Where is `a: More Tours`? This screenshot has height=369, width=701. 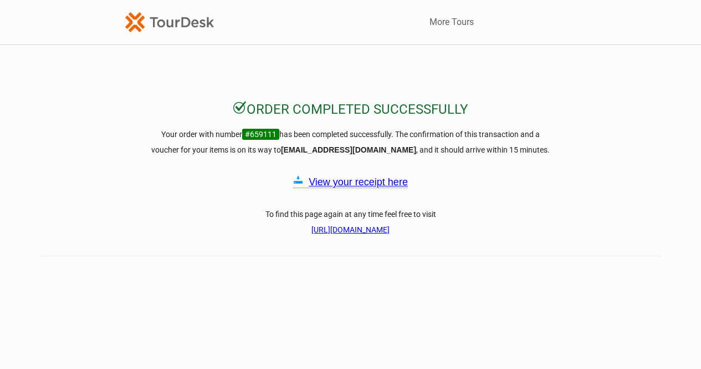
a: More Tours is located at coordinates (452, 22).